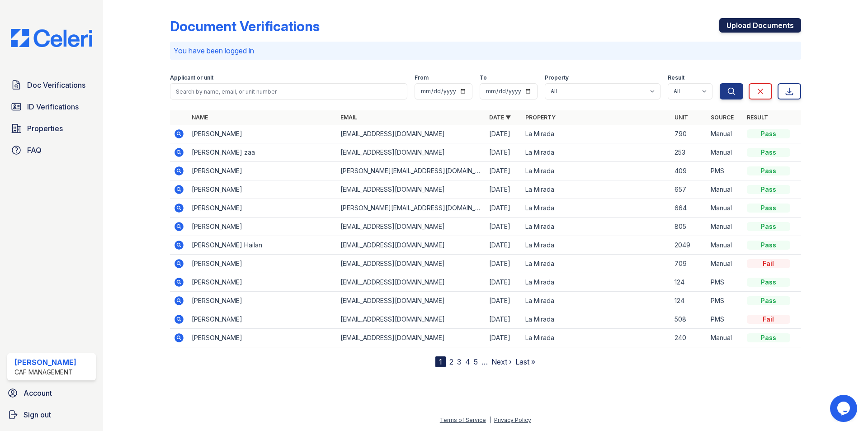 The image size is (868, 431). I want to click on button: Sign out, so click(52, 415).